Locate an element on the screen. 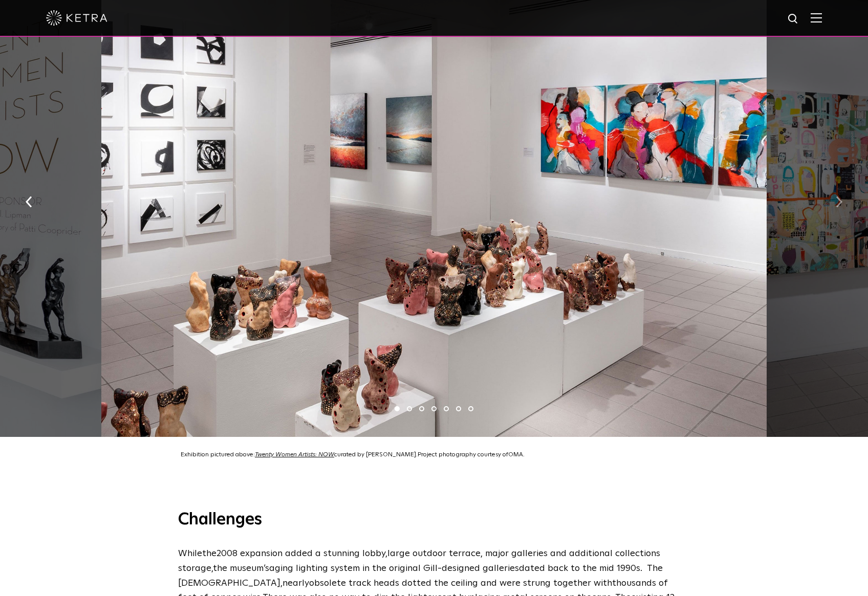 The width and height of the screenshot is (868, 596). a: Twenty Women Artists: NOW is located at coordinates (294, 454).